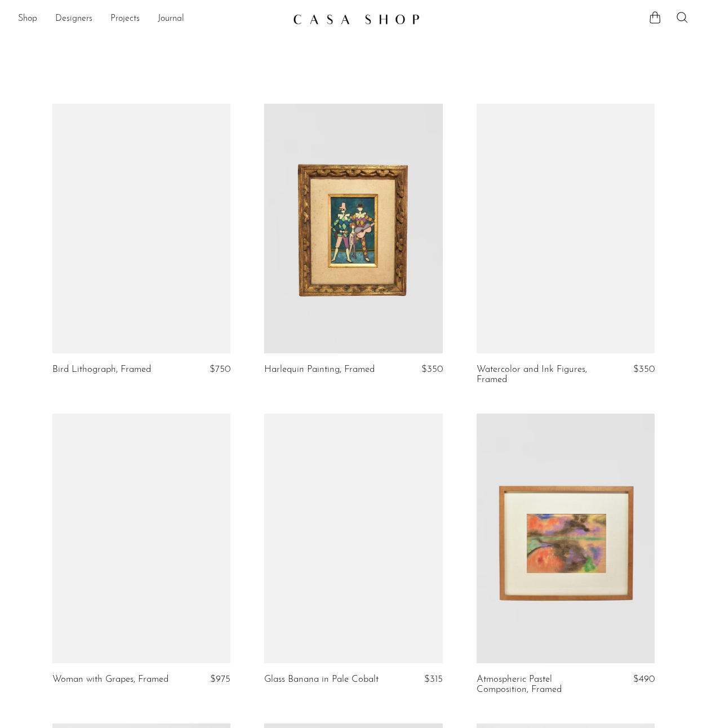 This screenshot has width=707, height=728. What do you see at coordinates (536, 374) in the screenshot?
I see `a: Watercolor and Ink Figures, Framed` at bounding box center [536, 374].